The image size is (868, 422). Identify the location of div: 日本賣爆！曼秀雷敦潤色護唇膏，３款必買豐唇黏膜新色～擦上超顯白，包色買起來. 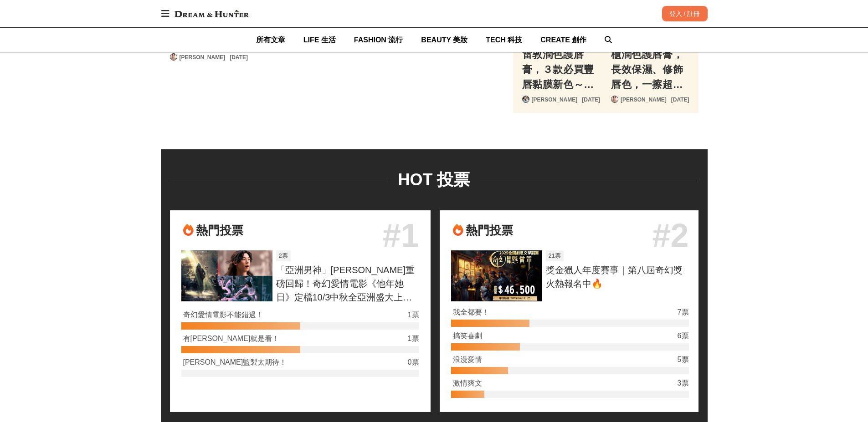
(561, 61).